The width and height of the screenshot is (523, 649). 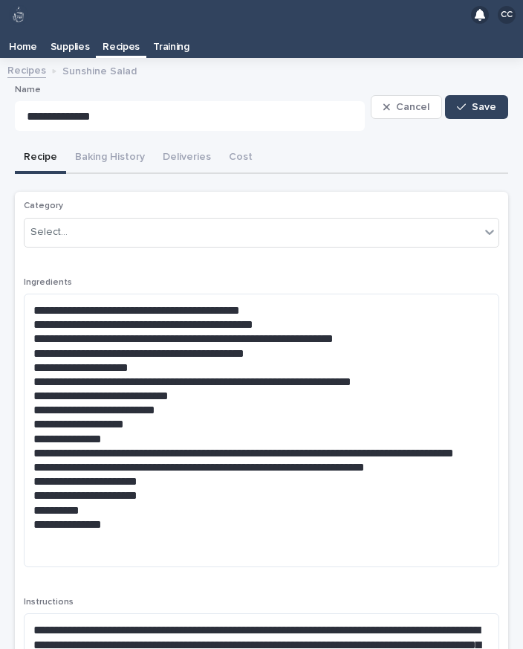 I want to click on p: Supplies, so click(x=70, y=42).